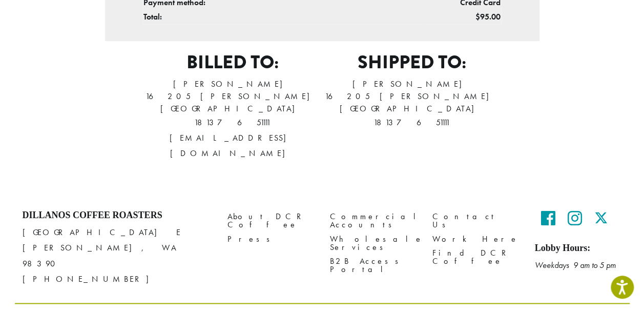  I want to click on a: Commercial Accounts, so click(374, 221).